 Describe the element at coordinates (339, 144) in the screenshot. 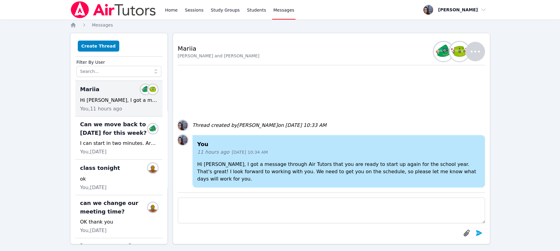

I see `h4: You` at that location.